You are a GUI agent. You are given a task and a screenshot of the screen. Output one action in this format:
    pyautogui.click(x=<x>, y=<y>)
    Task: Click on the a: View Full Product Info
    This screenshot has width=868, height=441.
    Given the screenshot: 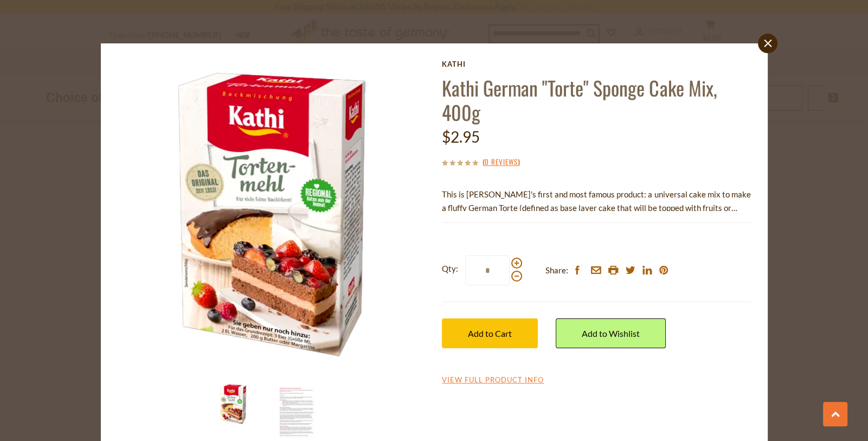 What is the action you would take?
    pyautogui.click(x=493, y=380)
    